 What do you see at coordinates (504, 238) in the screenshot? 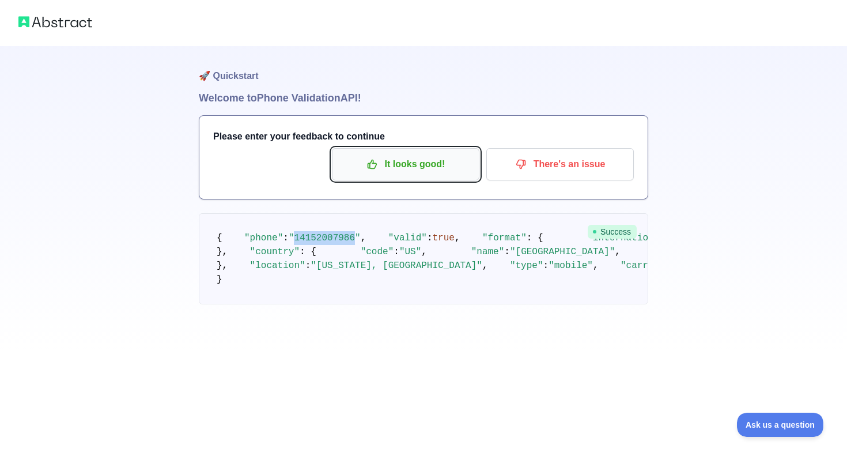
I see `span: "format"` at bounding box center [504, 238].